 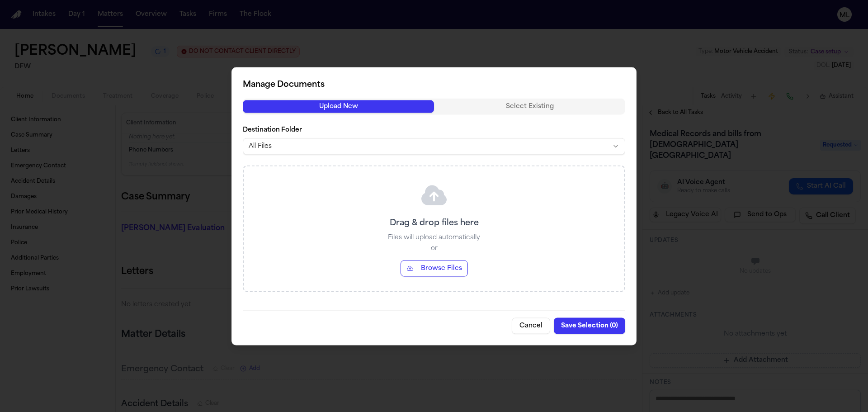 I want to click on button: Upload New, so click(x=338, y=107).